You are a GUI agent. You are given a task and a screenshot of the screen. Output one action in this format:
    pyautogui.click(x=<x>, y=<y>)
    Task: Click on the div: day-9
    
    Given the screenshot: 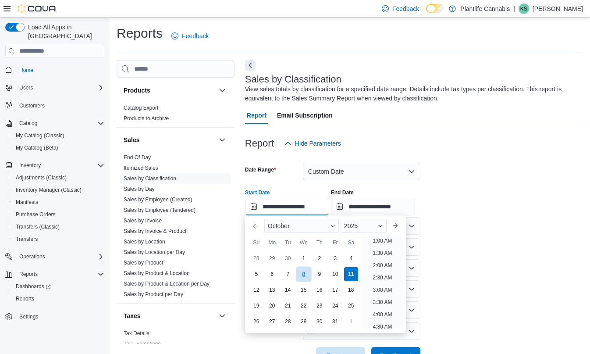 What is the action you would take?
    pyautogui.click(x=320, y=274)
    